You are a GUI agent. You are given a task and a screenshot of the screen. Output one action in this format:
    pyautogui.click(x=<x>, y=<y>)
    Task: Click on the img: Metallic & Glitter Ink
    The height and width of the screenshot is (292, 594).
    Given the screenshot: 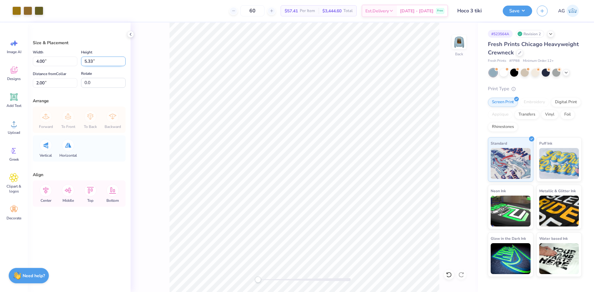 What is the action you would take?
    pyautogui.click(x=559, y=211)
    